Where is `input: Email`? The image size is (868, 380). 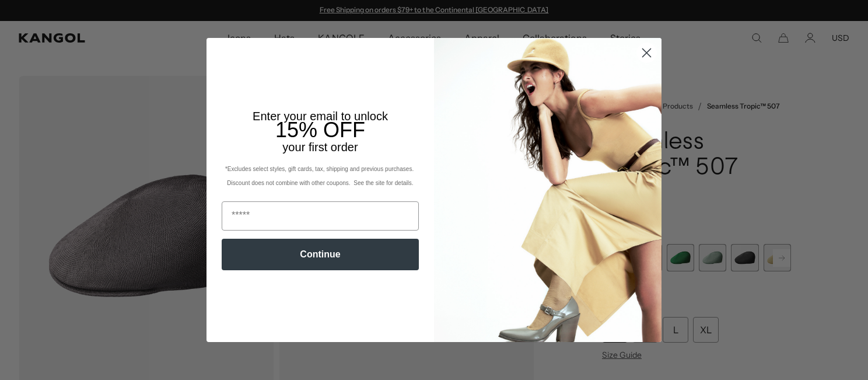
input: Email is located at coordinates (320, 216).